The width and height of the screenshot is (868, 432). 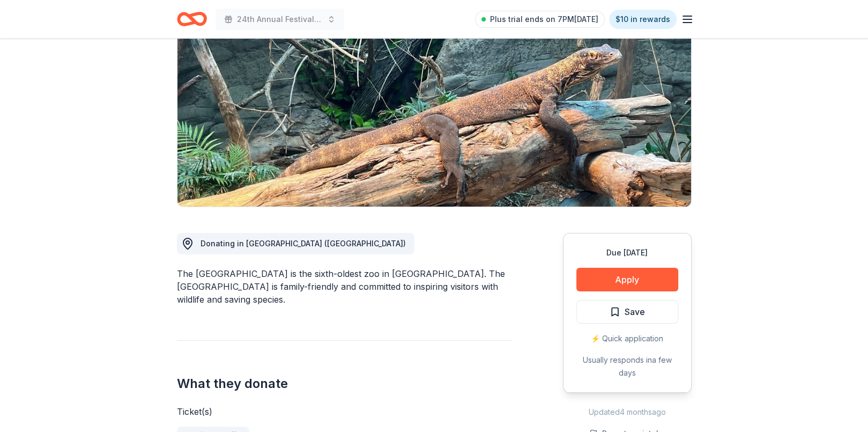 What do you see at coordinates (344, 384) in the screenshot?
I see `h2: What they donate` at bounding box center [344, 384].